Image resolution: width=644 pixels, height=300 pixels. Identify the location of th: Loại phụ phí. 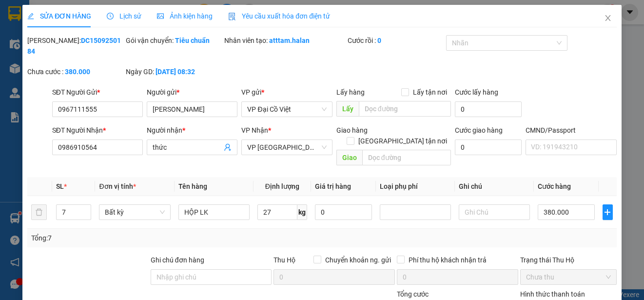
(416, 186).